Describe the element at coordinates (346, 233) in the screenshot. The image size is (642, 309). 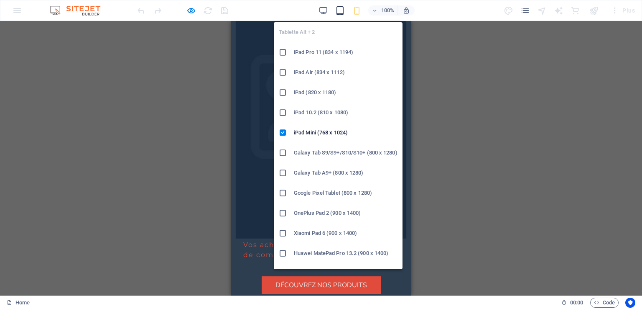
I see `h6: Xiaomi Pad 6 (900 x 1400)` at that location.